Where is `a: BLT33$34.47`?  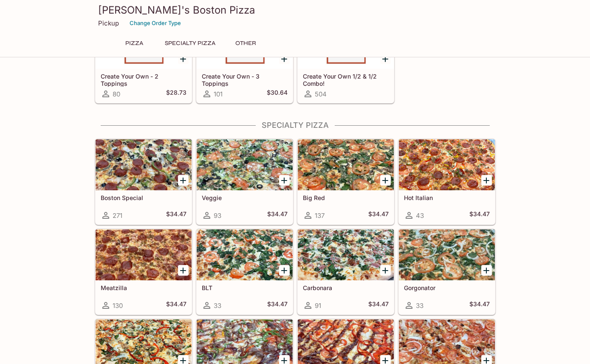 a: BLT33$34.47 is located at coordinates (245, 272).